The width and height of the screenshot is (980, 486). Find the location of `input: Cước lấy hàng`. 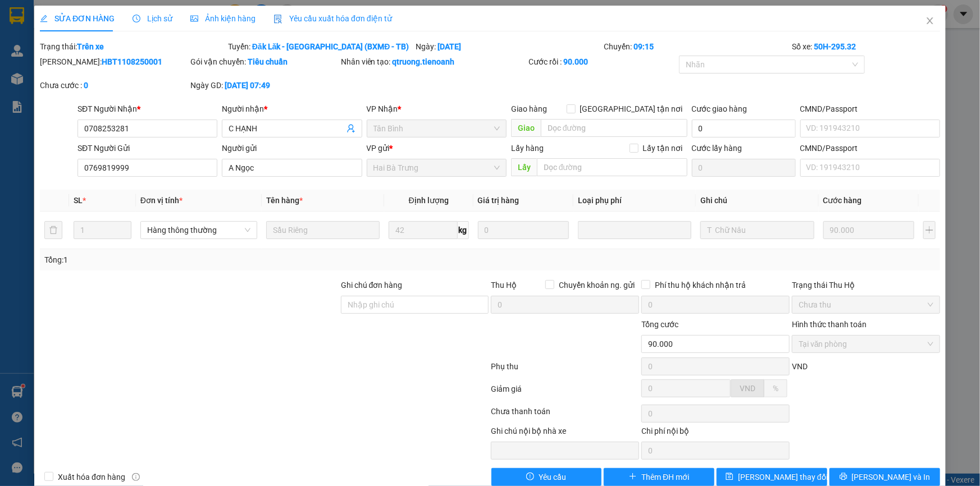

input: Cước lấy hàng is located at coordinates (744, 168).